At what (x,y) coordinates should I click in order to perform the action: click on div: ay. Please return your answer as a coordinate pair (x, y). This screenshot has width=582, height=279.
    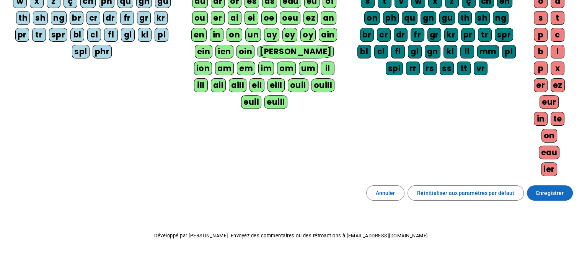
    Looking at the image, I should click on (272, 35).